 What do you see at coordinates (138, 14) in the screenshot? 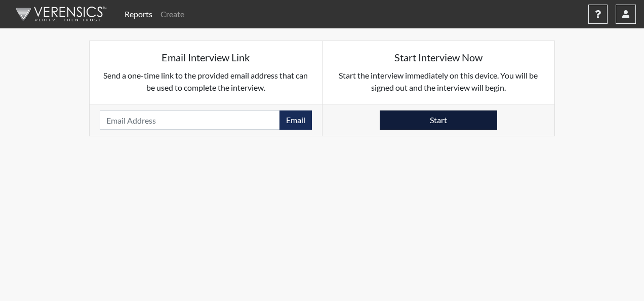
I see `a: Reports` at bounding box center [138, 14].